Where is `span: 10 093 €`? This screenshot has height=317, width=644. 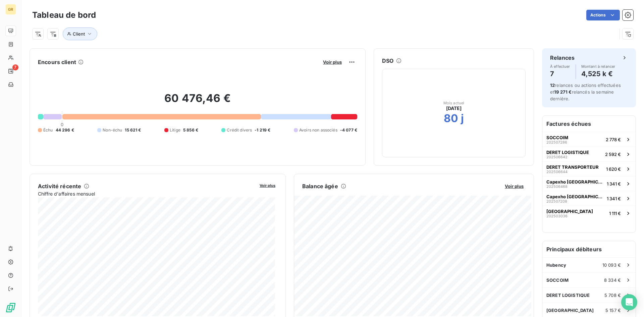
span: 10 093 € is located at coordinates (611, 265).